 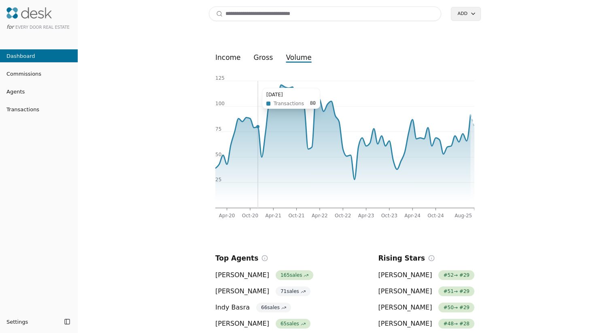 What do you see at coordinates (294, 275) in the screenshot?
I see `span: 165 sales` at bounding box center [294, 275].